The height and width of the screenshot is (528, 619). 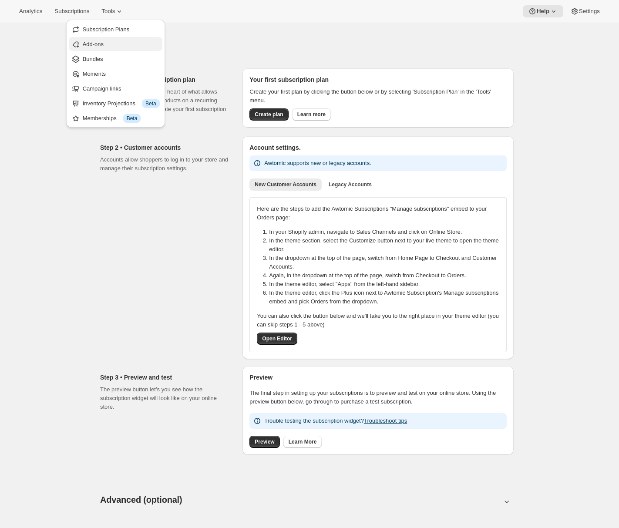 I want to click on p: The final step in setting up your subscriptions is to preview and test on your online store. Usin..., so click(x=378, y=397).